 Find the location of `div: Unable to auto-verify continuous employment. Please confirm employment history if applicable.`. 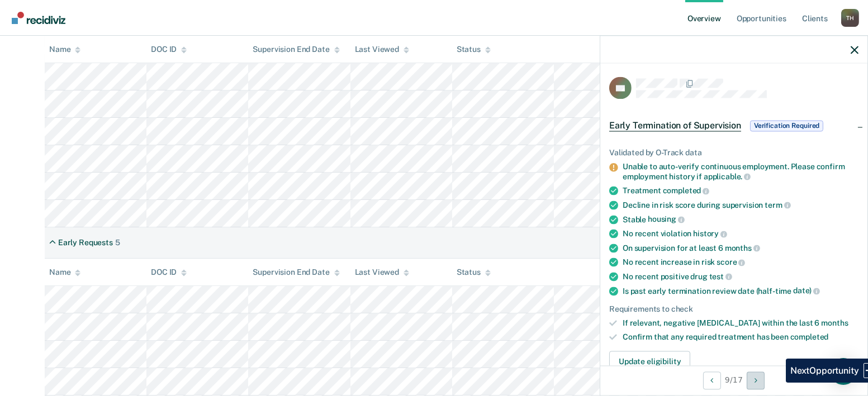

div: Unable to auto-verify continuous employment. Please confirm employment history if applicable. is located at coordinates (741, 172).